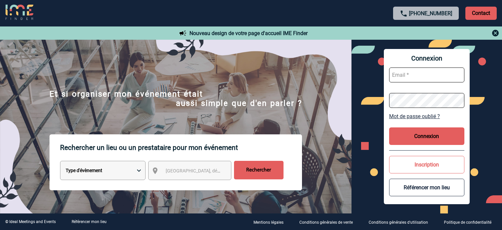  Describe the element at coordinates (427, 116) in the screenshot. I see `a: Mot de passe oublié ?` at that location.